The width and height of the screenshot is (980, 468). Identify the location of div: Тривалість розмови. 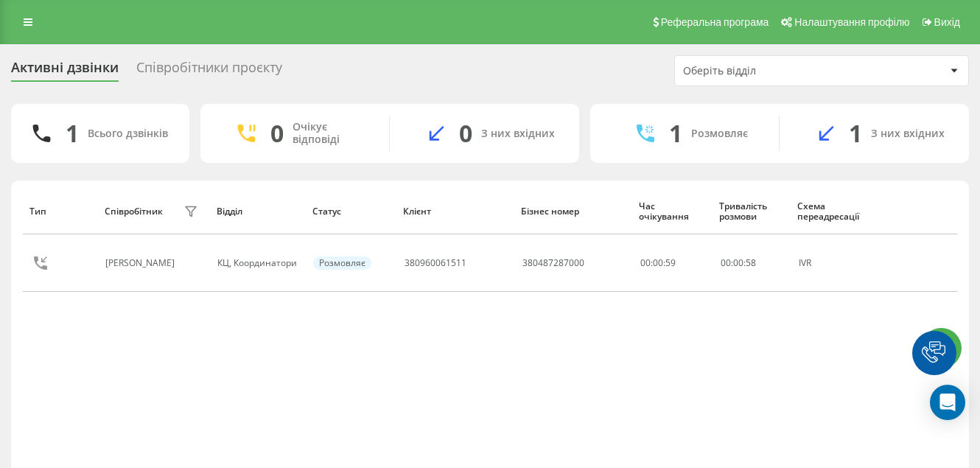
(751, 212).